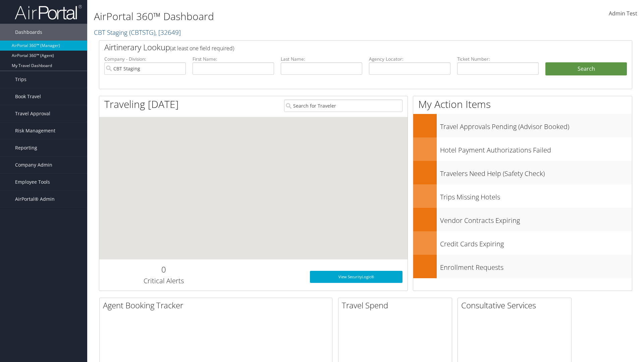 This screenshot has height=362, width=644. I want to click on span: Risk Management, so click(35, 131).